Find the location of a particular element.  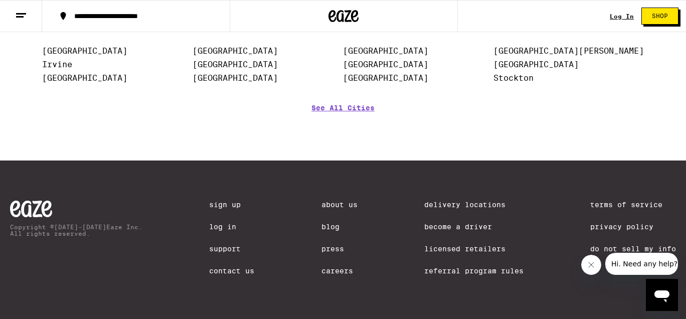

a: Contact Us is located at coordinates (232, 271).